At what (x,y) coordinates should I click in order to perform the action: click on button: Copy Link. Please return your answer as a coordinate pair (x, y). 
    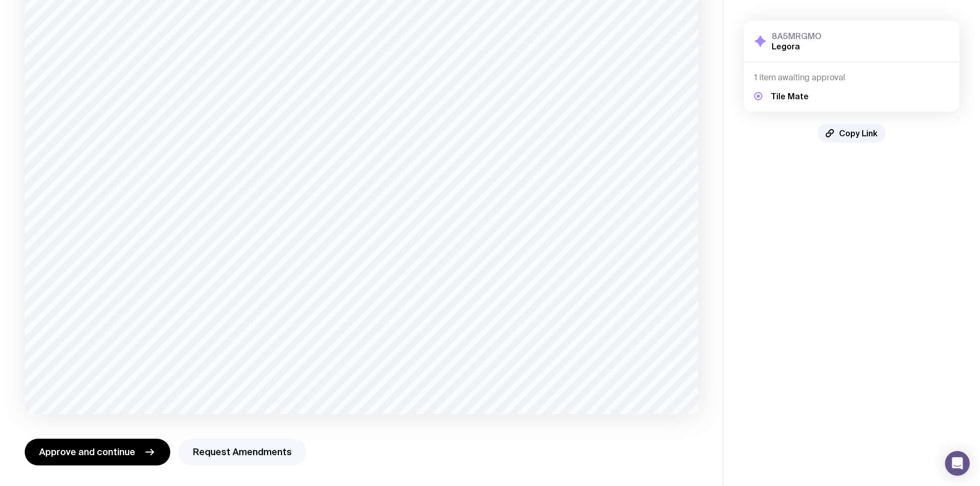
    Looking at the image, I should click on (852, 133).